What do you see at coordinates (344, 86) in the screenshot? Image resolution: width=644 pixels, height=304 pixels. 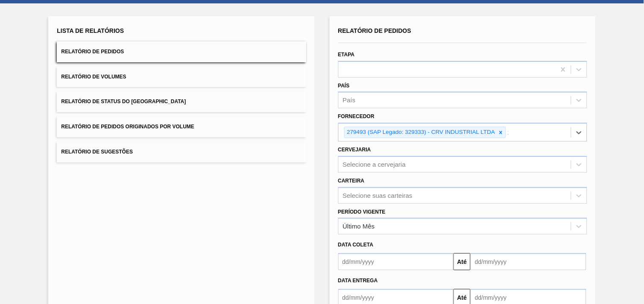 I see `label: País` at bounding box center [344, 86].